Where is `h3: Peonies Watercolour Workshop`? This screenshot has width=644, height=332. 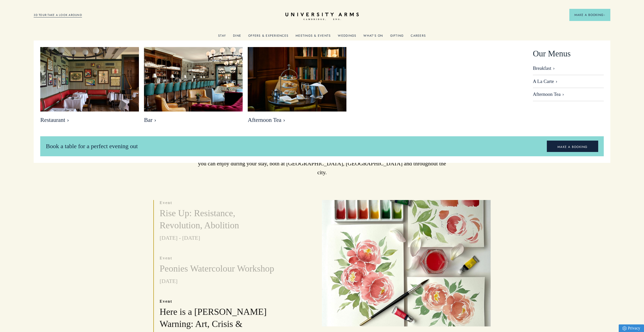 h3: Peonies Watercolour Workshop is located at coordinates (217, 269).